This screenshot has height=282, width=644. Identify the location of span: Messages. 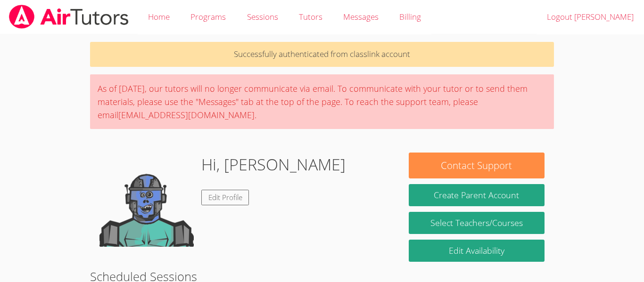
(360, 16).